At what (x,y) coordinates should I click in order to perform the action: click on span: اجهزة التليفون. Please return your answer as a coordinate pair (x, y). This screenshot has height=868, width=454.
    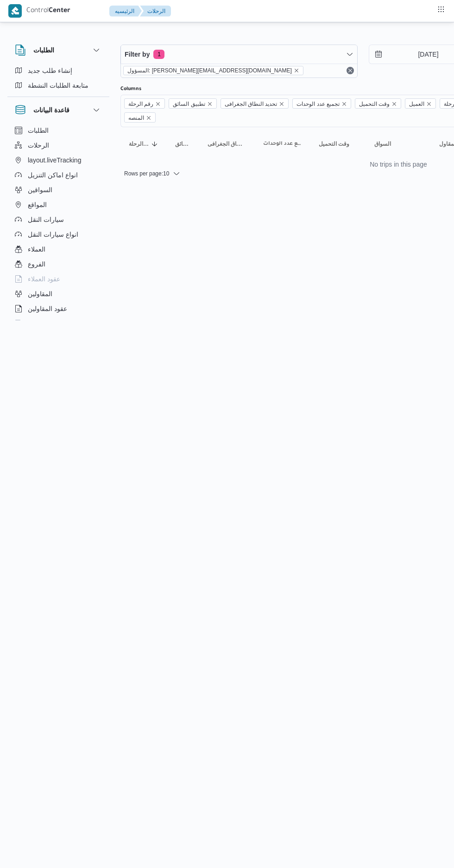
    Looking at the image, I should click on (46, 323).